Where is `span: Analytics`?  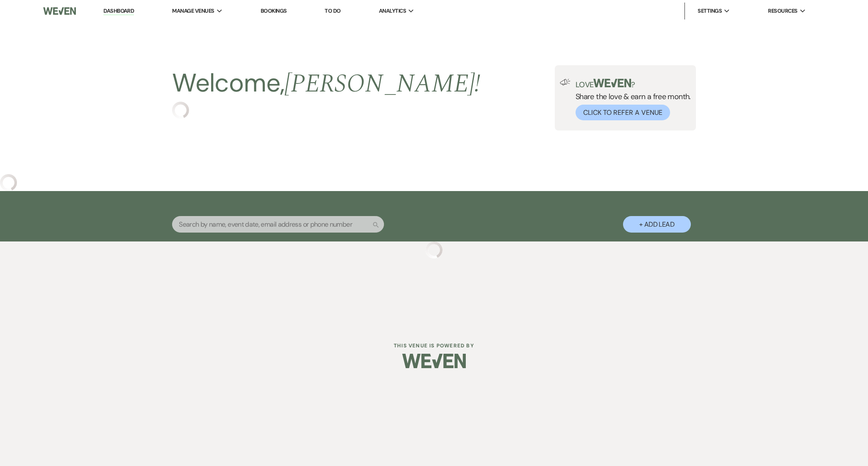 span: Analytics is located at coordinates (392, 11).